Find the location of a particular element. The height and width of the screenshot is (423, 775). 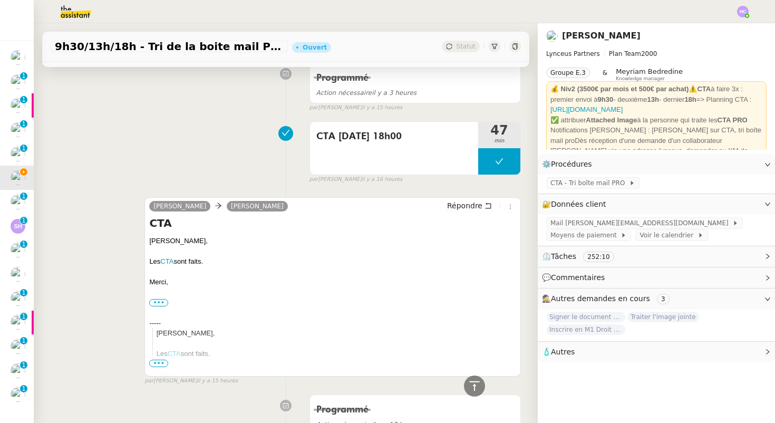

span: il y a 3 heures is located at coordinates (366, 93).